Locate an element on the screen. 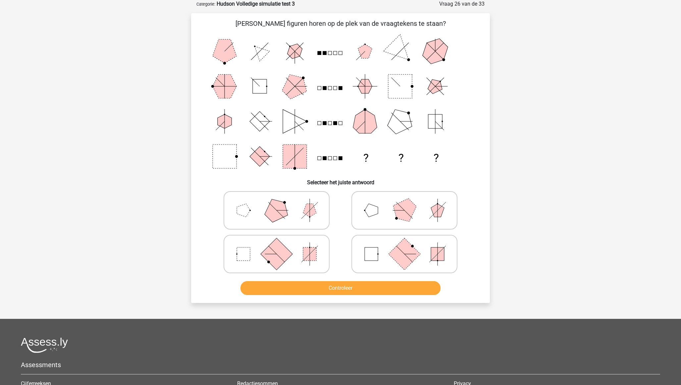  small: Categorie: is located at coordinates (206, 4).